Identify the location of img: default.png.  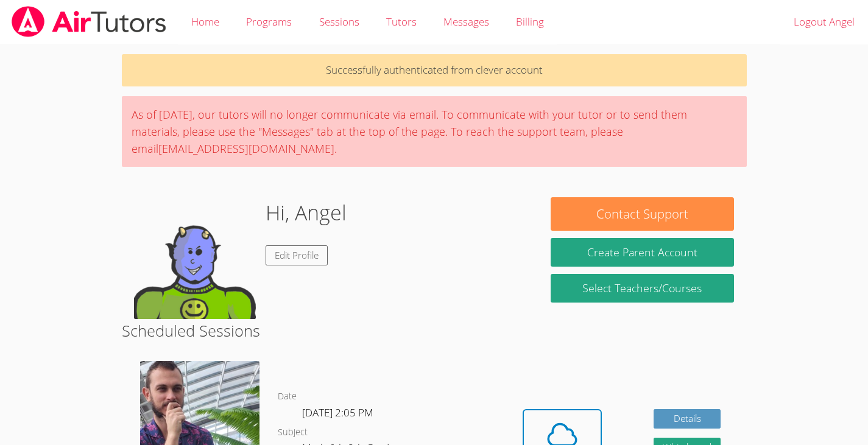
(195, 258).